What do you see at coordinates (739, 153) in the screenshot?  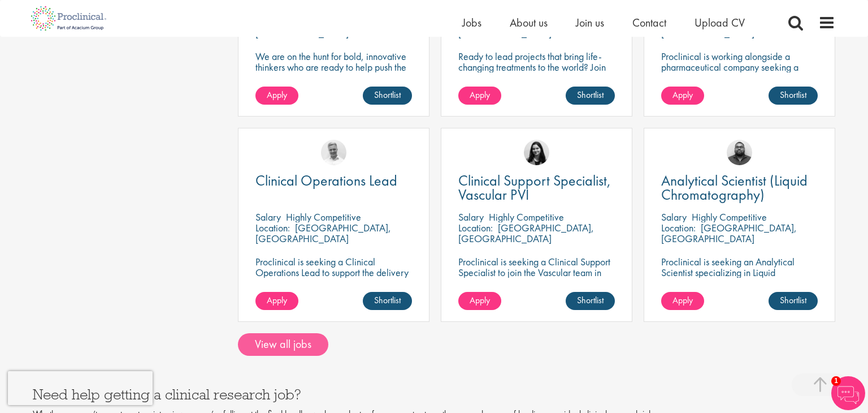 I see `a: Ashley Bennett` at bounding box center [739, 153].